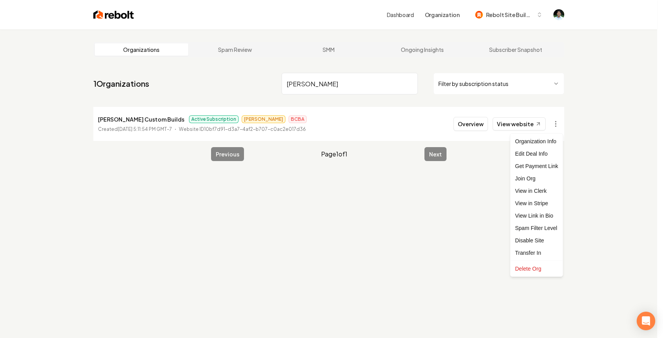 The image size is (663, 338). What do you see at coordinates (536, 253) in the screenshot?
I see `div: Transfer In` at bounding box center [536, 253].